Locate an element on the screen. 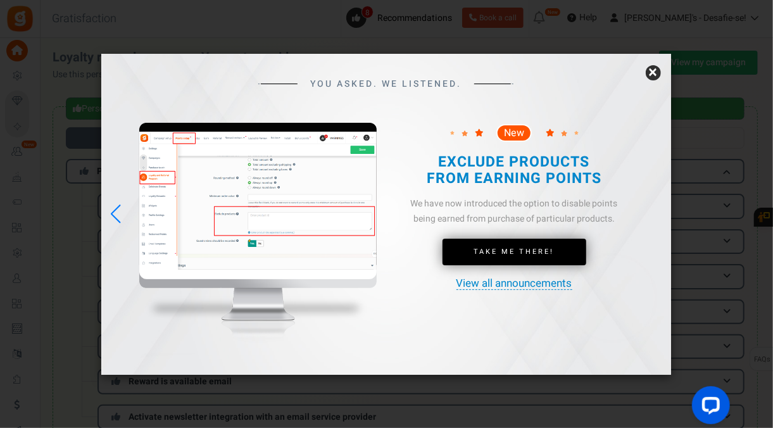 This screenshot has width=773, height=428. button: Open LiveChat chat widget is located at coordinates (29, 24).